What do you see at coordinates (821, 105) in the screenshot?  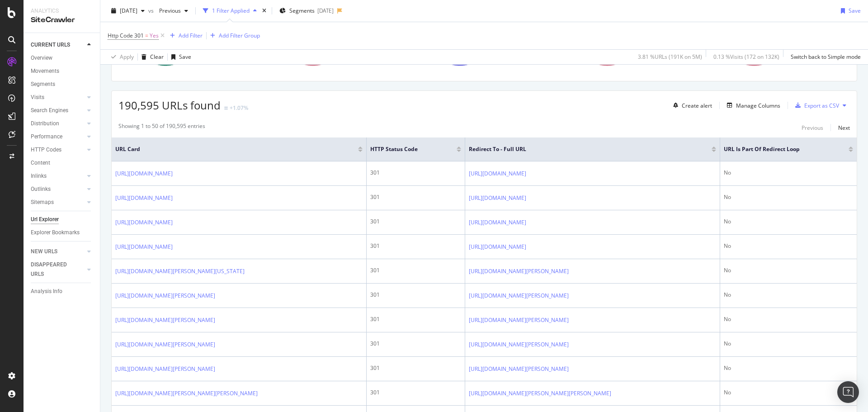 I see `div: Export as CSV` at bounding box center [821, 105].